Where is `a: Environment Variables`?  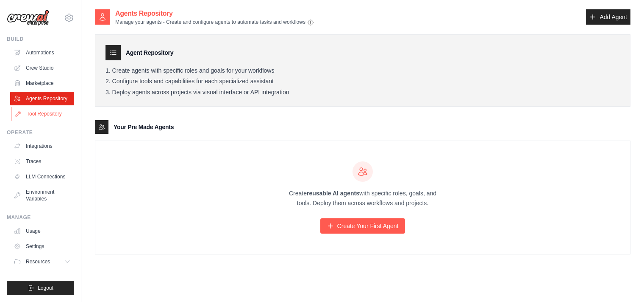 a: Environment Variables is located at coordinates (42, 195).